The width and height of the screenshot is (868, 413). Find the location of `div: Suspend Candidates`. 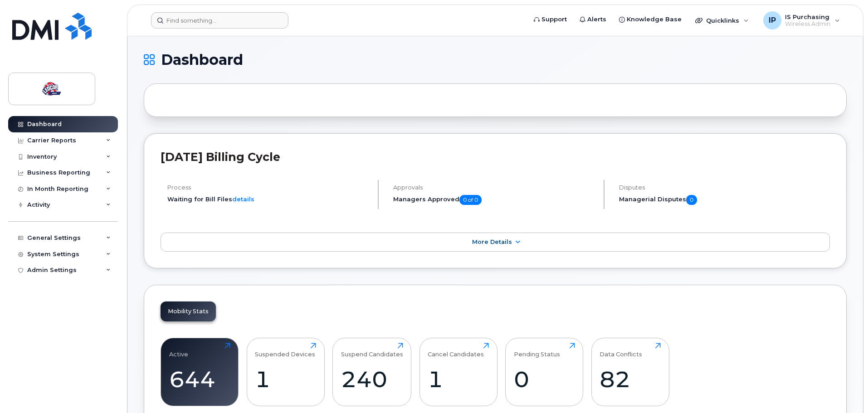

div: Suspend Candidates is located at coordinates (372, 350).